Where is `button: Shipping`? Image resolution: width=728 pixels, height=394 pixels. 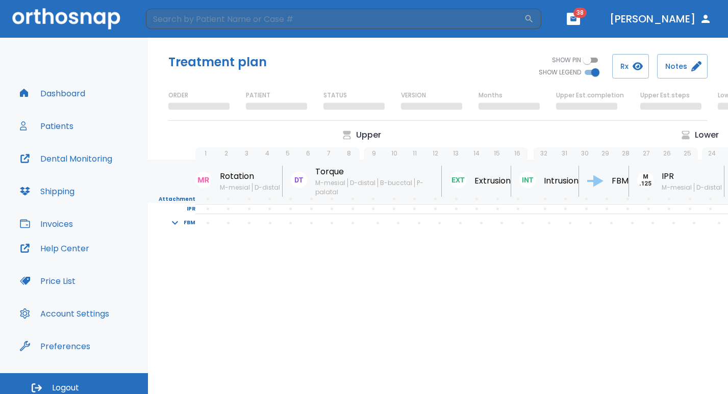 button: Shipping is located at coordinates (47, 191).